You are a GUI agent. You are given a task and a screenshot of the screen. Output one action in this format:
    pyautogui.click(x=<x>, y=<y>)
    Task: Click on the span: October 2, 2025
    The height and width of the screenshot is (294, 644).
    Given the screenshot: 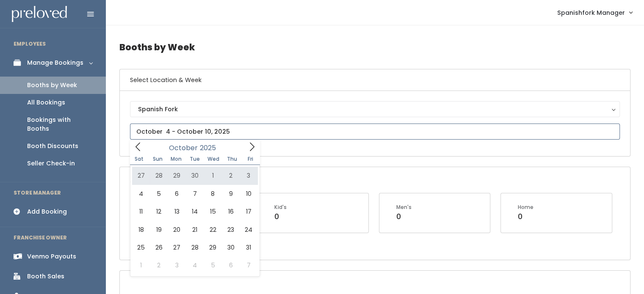 What is the action you would take?
    pyautogui.click(x=231, y=176)
    